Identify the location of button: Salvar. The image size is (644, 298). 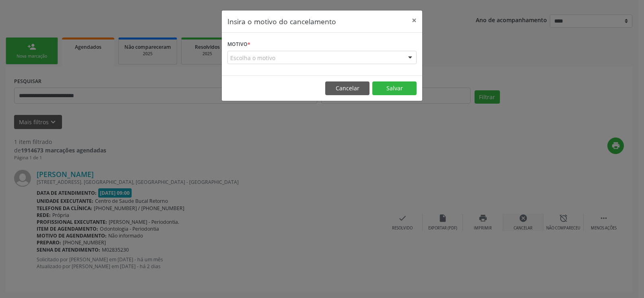
(394, 88).